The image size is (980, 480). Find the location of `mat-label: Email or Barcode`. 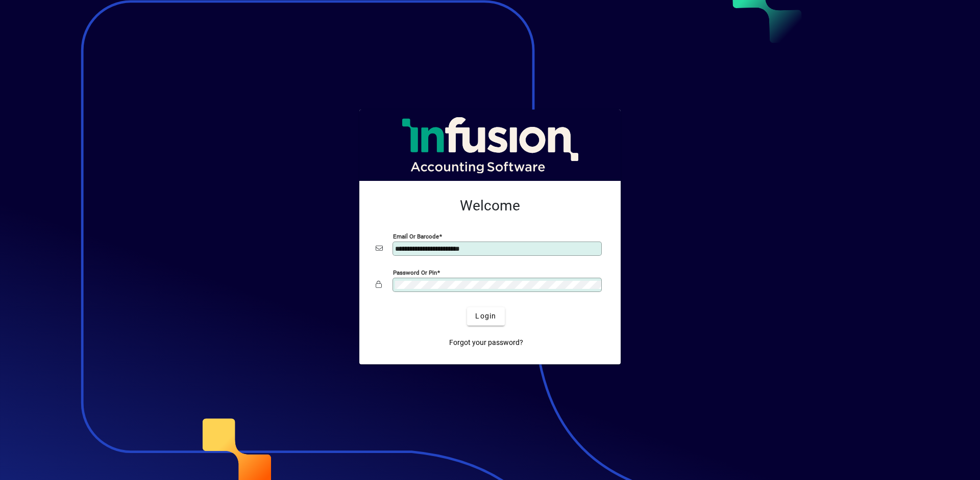

mat-label: Email or Barcode is located at coordinates (416, 236).